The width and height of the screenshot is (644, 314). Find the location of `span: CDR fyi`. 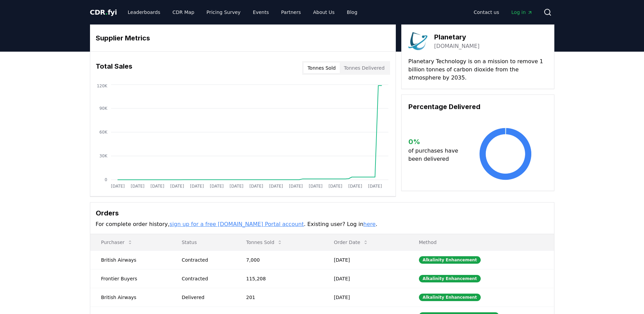

span: CDR fyi is located at coordinates (104, 12).